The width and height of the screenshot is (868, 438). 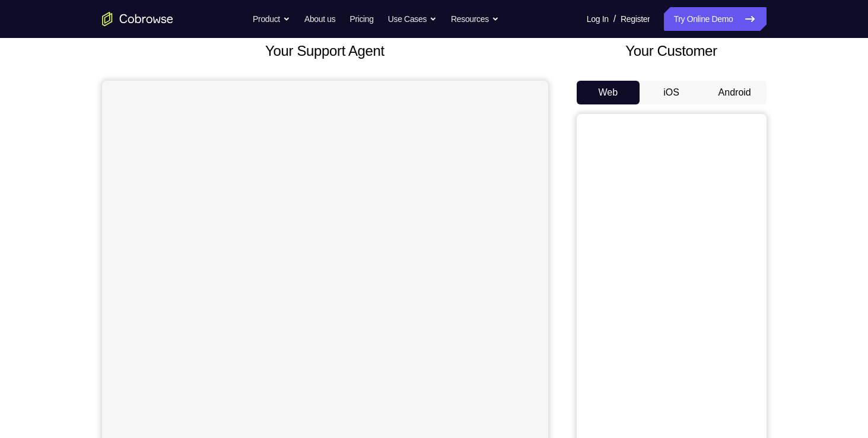 What do you see at coordinates (608, 93) in the screenshot?
I see `button: Web` at bounding box center [608, 93].